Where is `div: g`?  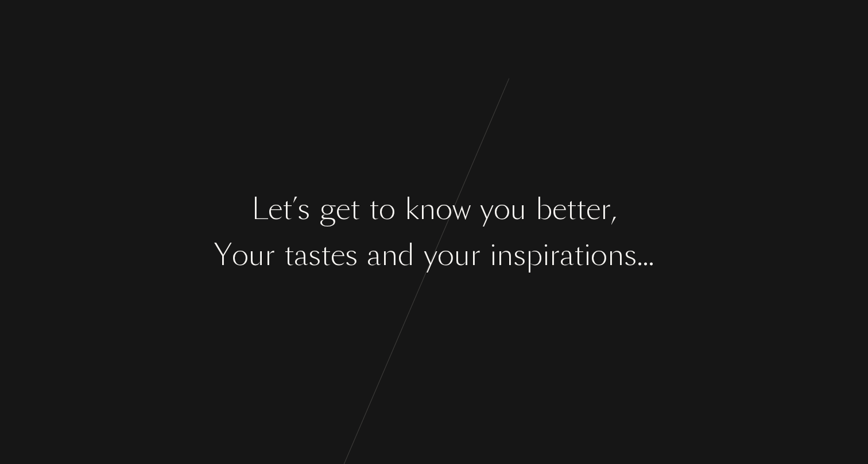 div: g is located at coordinates (327, 208).